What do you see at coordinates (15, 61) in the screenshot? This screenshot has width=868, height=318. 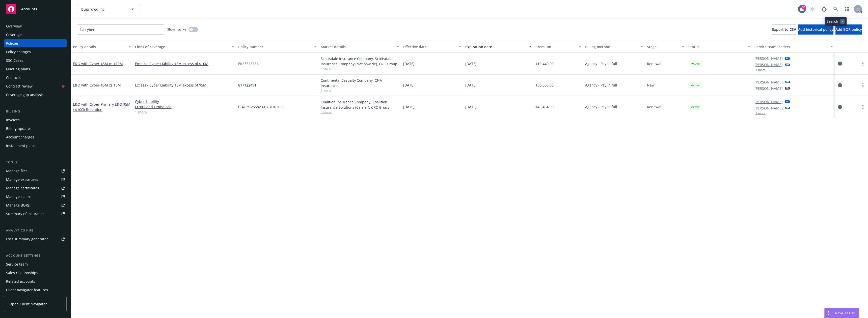 I see `div: SSC Cases` at bounding box center [15, 61].